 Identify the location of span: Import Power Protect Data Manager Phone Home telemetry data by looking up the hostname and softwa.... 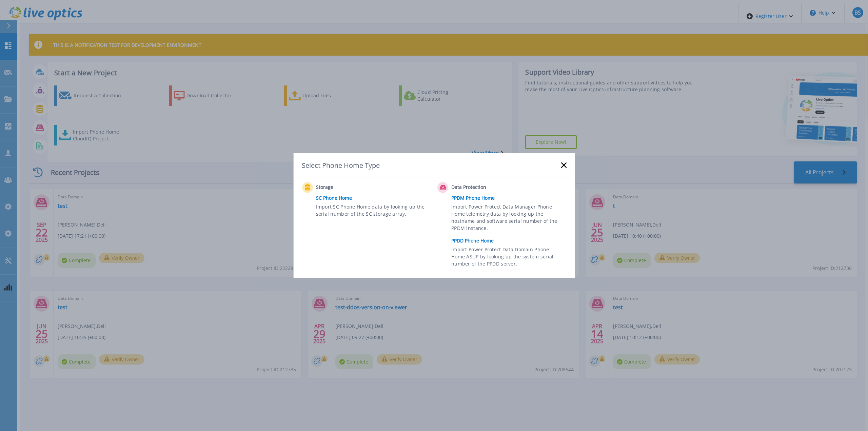
(507, 218).